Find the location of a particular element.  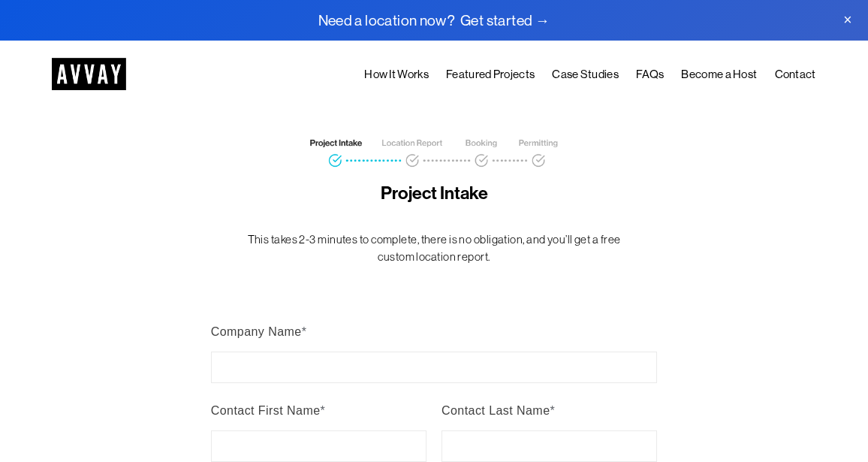

input: Contact Last Name* is located at coordinates (549, 447).